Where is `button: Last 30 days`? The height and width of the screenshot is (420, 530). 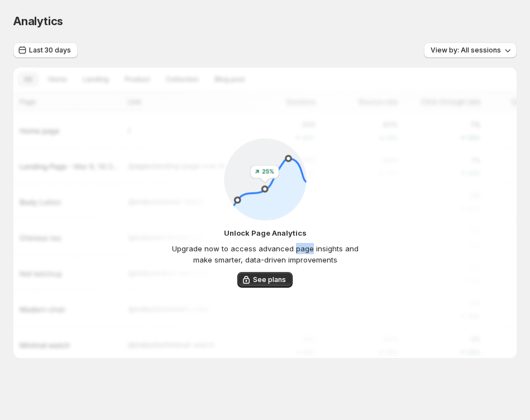 button: Last 30 days is located at coordinates (45, 50).